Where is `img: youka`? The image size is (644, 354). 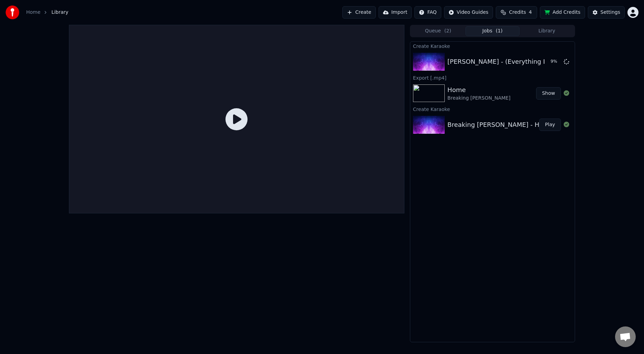 img: youka is located at coordinates (12, 12).